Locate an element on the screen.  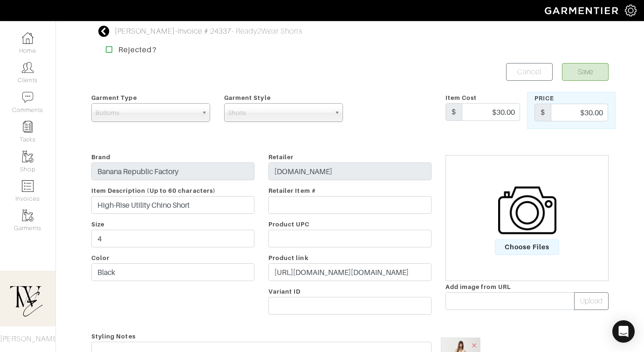
span: Price is located at coordinates (544, 98).